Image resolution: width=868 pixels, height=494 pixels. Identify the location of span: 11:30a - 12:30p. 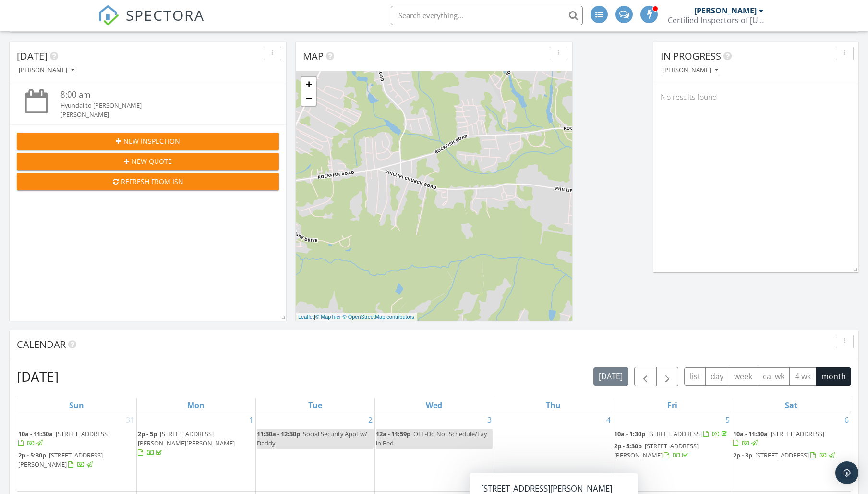
(278, 434).